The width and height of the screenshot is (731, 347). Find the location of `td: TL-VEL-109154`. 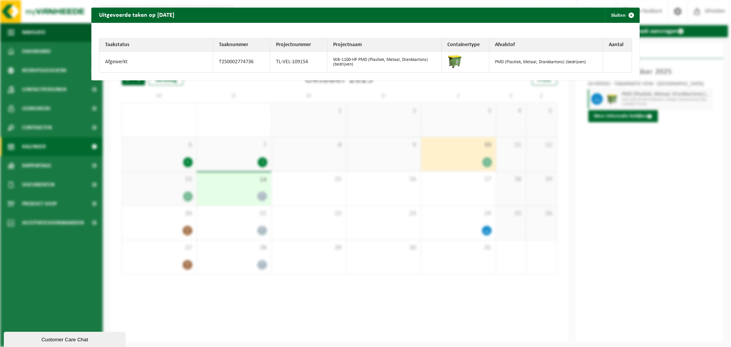

td: TL-VEL-109154 is located at coordinates (299, 62).